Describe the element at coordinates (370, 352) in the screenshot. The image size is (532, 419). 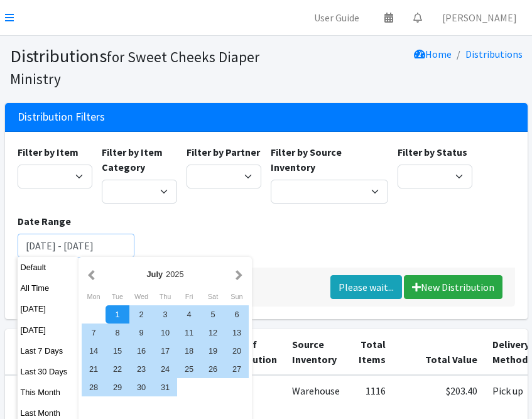
I see `th: Total Items` at that location.